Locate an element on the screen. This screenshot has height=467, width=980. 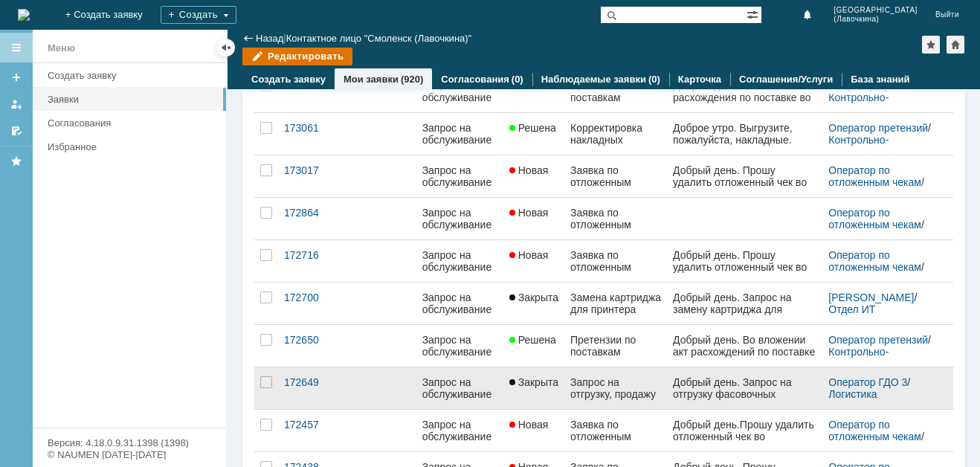
div: Скрыть меню is located at coordinates (226, 47).